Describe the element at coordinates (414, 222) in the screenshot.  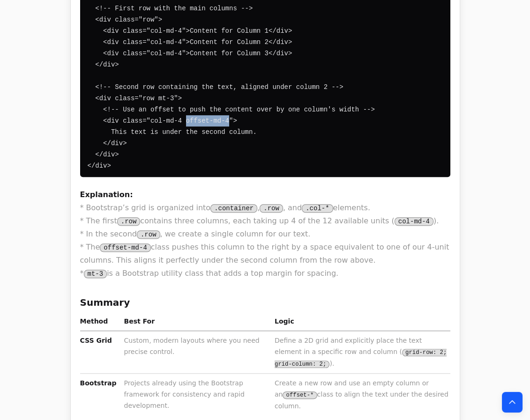
I see `code: col-md-4` at that location.